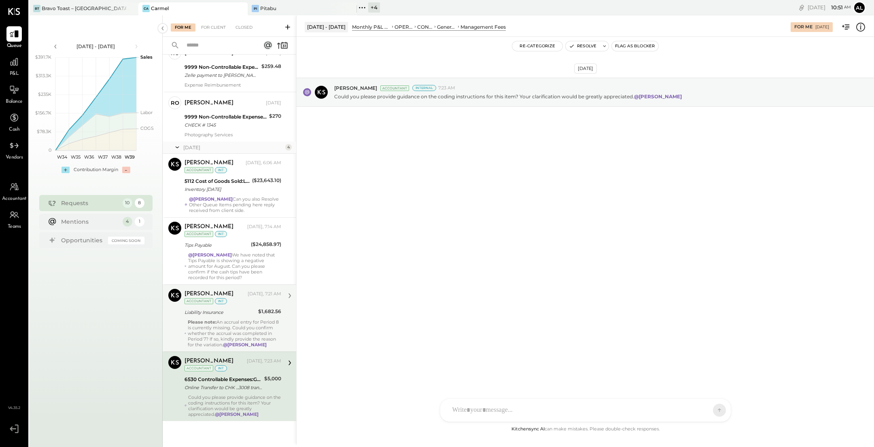 This screenshot has width=874, height=447. What do you see at coordinates (96, 170) in the screenshot?
I see `div: Contribution Margin` at bounding box center [96, 170].